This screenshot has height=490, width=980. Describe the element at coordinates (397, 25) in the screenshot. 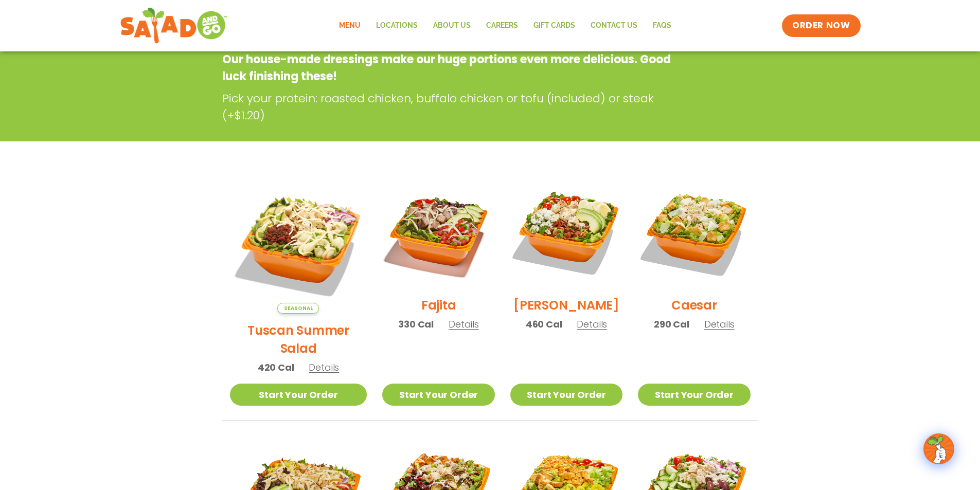

I see `a: Locations` at that location.